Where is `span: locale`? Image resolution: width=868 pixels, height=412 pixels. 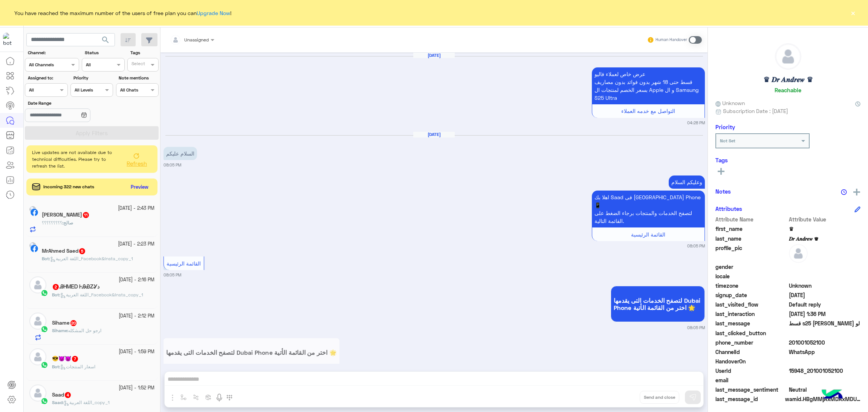
span: locale is located at coordinates (751, 276).